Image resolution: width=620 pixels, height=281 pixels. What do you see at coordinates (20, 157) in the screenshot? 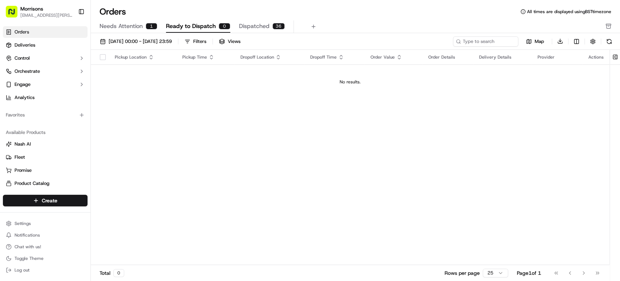
I see `span: Fleet` at bounding box center [20, 157].